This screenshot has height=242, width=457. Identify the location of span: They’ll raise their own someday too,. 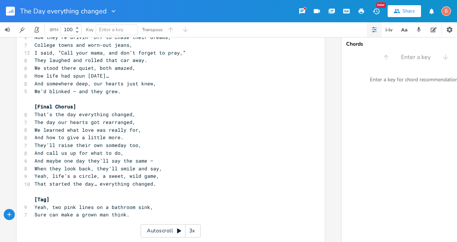
(88, 145).